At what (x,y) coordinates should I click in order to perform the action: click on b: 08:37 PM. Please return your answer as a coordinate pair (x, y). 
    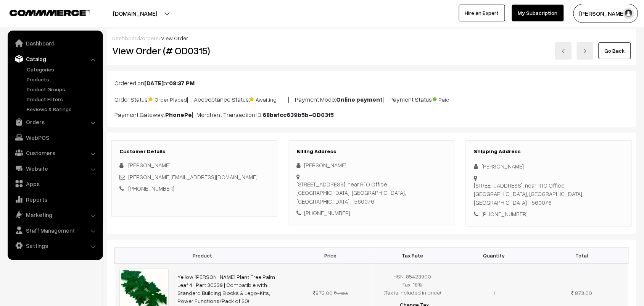
    Looking at the image, I should click on (181, 83).